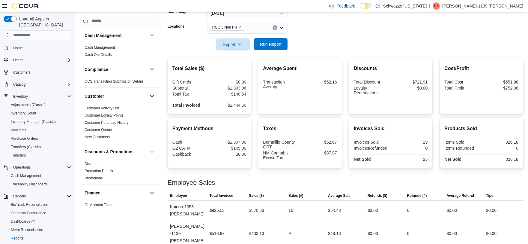 The image size is (528, 244). I want to click on span: Inventory, so click(41, 96).